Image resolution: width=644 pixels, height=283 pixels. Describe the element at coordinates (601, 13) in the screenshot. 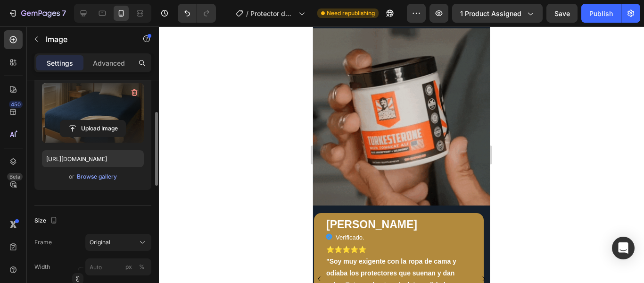

I see `div: Publish` at that location.